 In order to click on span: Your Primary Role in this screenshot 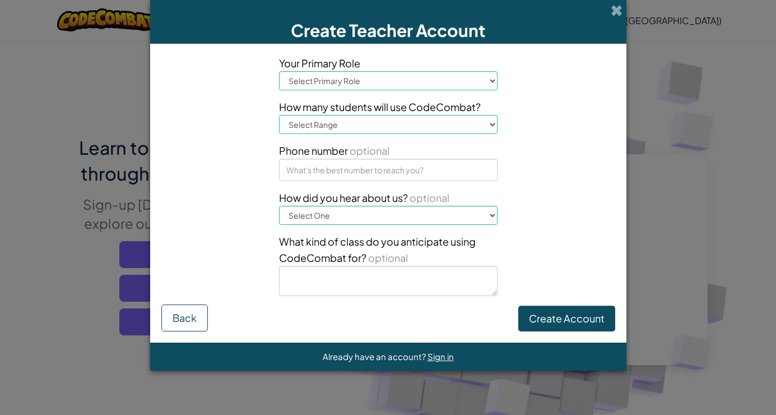, I will do `click(388, 63)`.